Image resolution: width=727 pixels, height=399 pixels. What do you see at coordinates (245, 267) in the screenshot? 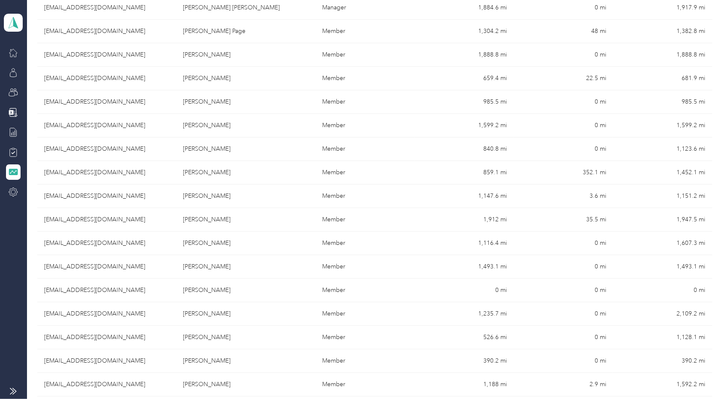
I see `td: Adrian J. Campbell` at bounding box center [245, 267].